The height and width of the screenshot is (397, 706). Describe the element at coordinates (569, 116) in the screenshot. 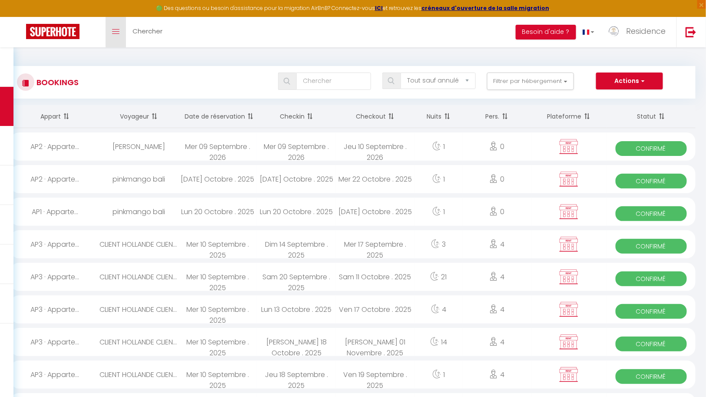

I see `th: Sort by channel` at that location.